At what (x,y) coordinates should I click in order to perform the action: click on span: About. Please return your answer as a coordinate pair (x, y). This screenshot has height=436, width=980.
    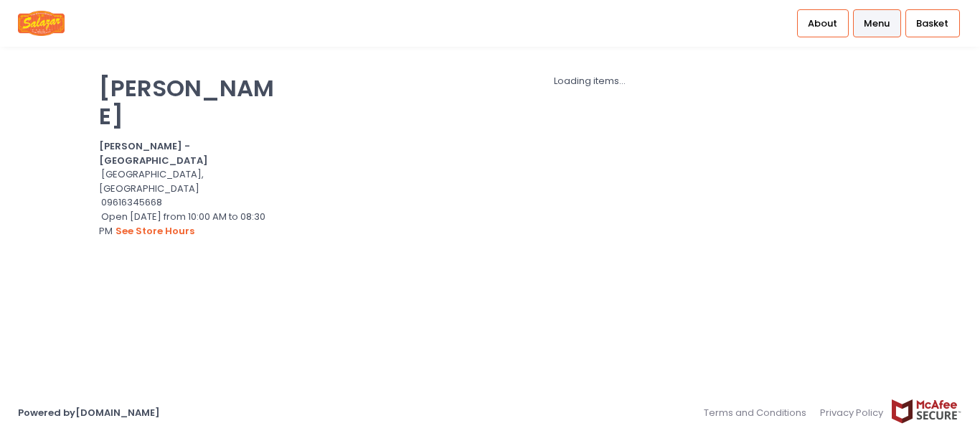
    Looking at the image, I should click on (822, 24).